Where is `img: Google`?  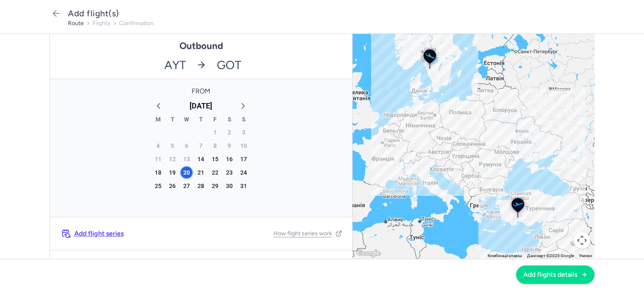
img: Google is located at coordinates (369, 253).